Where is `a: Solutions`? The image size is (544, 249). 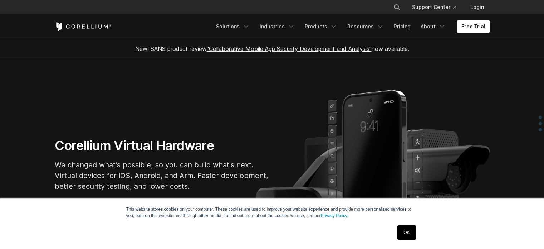 a: Solutions is located at coordinates (233, 26).